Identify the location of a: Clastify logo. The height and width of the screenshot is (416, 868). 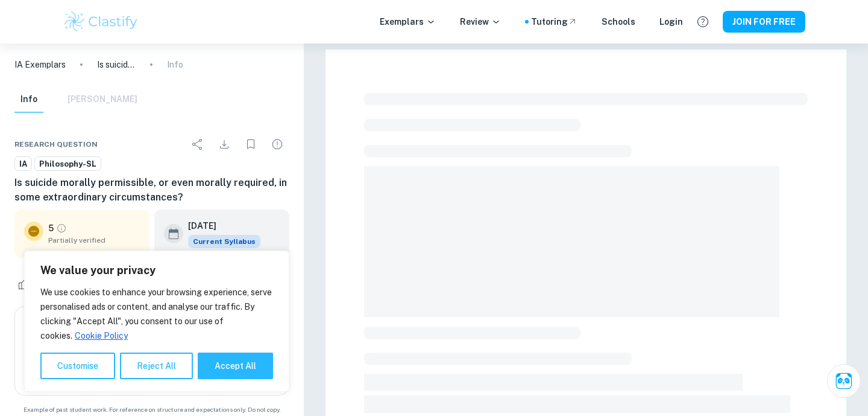
(101, 22).